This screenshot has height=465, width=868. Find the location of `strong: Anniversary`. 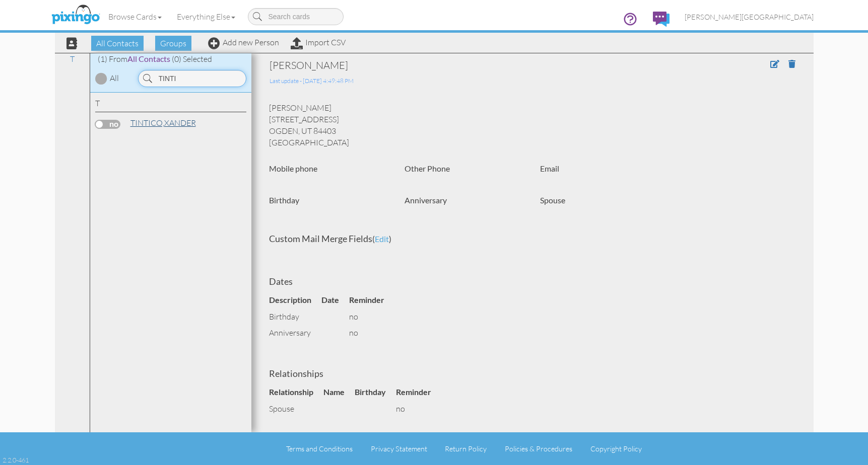

strong: Anniversary is located at coordinates (426, 200).